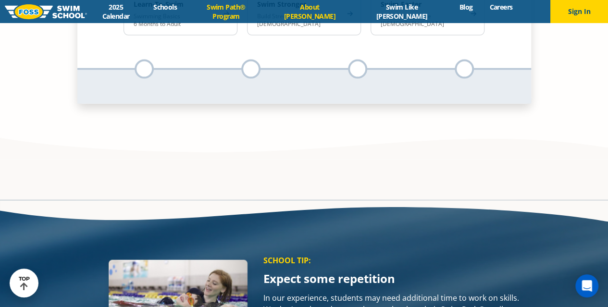 This screenshot has width=608, height=307. Describe the element at coordinates (24, 283) in the screenshot. I see `div: TOP` at that location.